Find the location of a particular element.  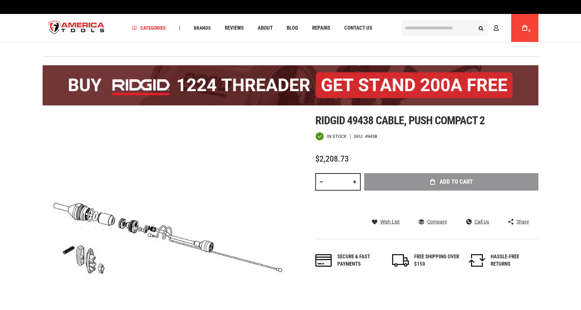

a: Wish List is located at coordinates (386, 222).